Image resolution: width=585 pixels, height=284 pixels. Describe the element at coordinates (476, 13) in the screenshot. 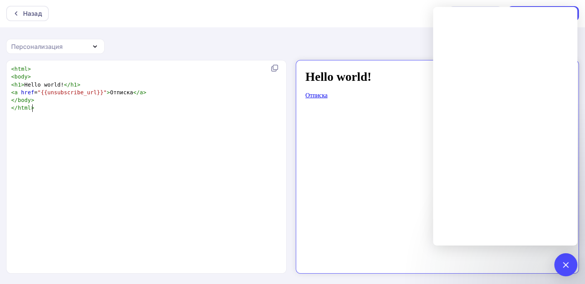

I see `button: Действия` at that location.